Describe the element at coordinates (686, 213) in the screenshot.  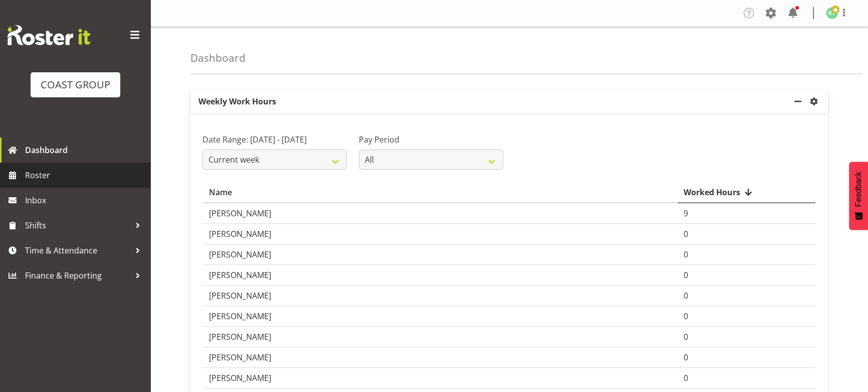
I see `span: 9` at that location.